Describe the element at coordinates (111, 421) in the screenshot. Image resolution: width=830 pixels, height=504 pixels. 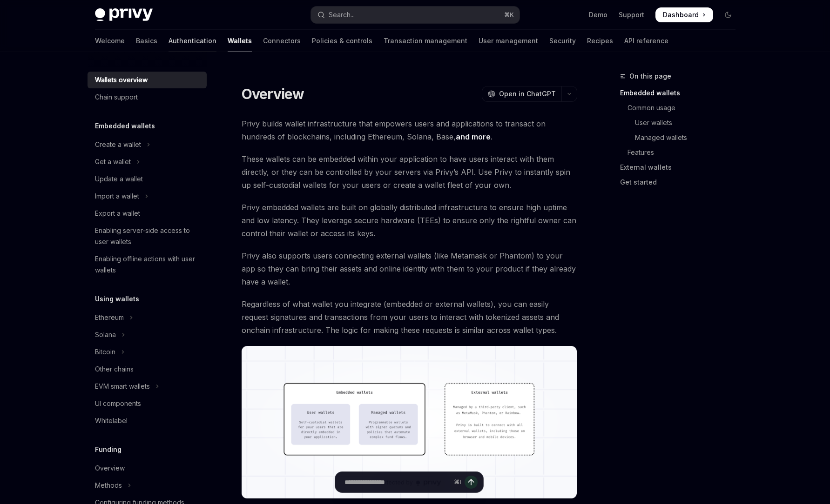
I see `div: Whitelabel` at that location.